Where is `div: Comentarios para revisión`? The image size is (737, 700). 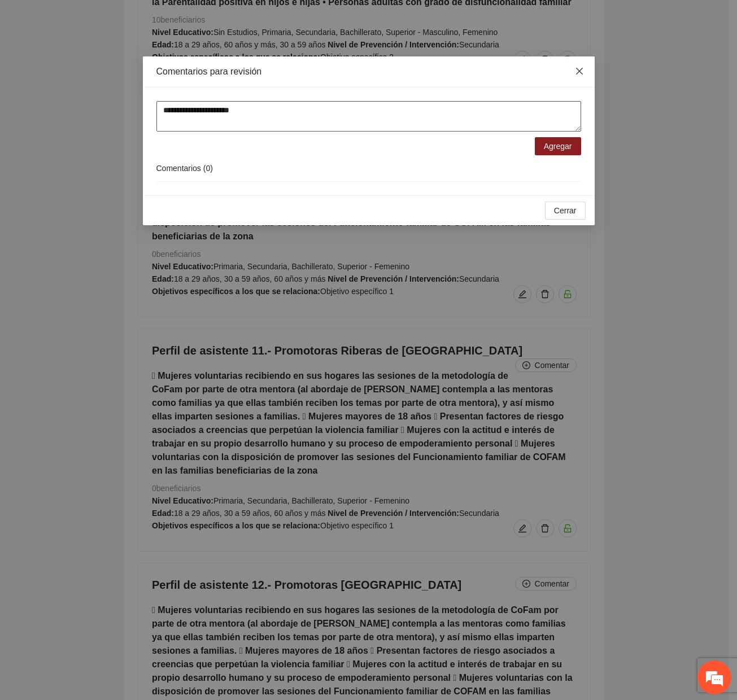
div: Comentarios para revisión is located at coordinates (369, 71).